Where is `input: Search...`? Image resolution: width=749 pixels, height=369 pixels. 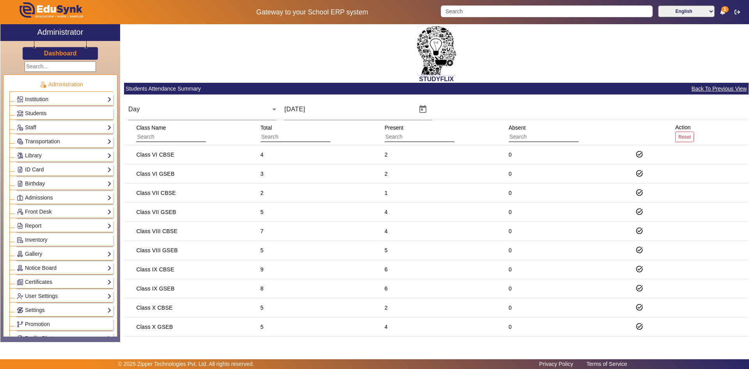 input: Search... is located at coordinates (60, 66).